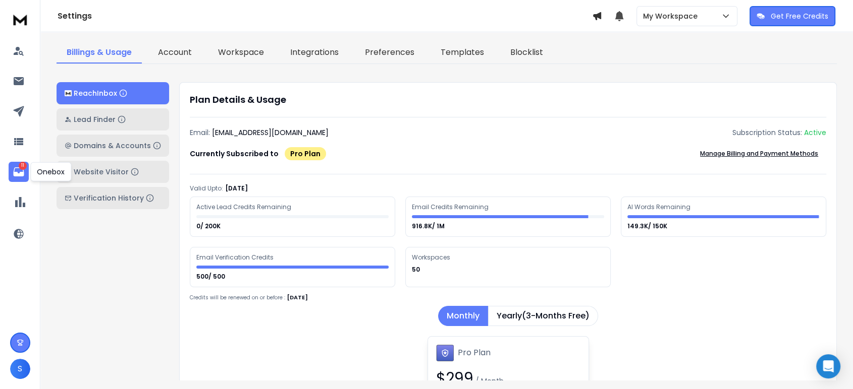 The height and width of the screenshot is (389, 853). I want to click on p: 916.8K/ 1M, so click(429, 226).